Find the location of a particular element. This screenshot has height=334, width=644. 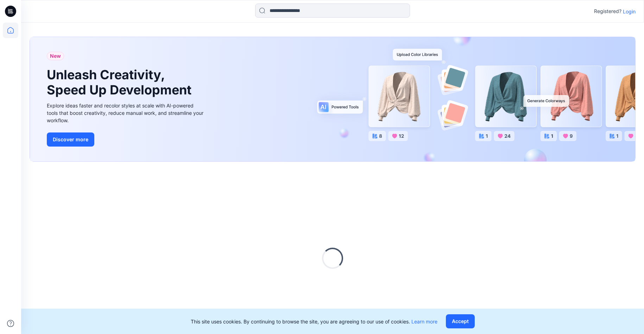

span: New is located at coordinates (56, 56).